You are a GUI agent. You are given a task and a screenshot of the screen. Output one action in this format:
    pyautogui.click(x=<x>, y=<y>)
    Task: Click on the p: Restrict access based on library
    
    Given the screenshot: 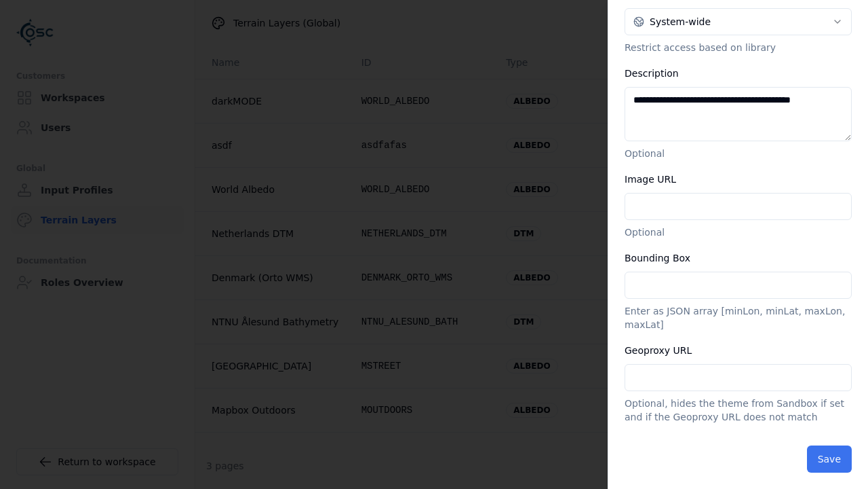 What is the action you would take?
    pyautogui.click(x=738, y=48)
    